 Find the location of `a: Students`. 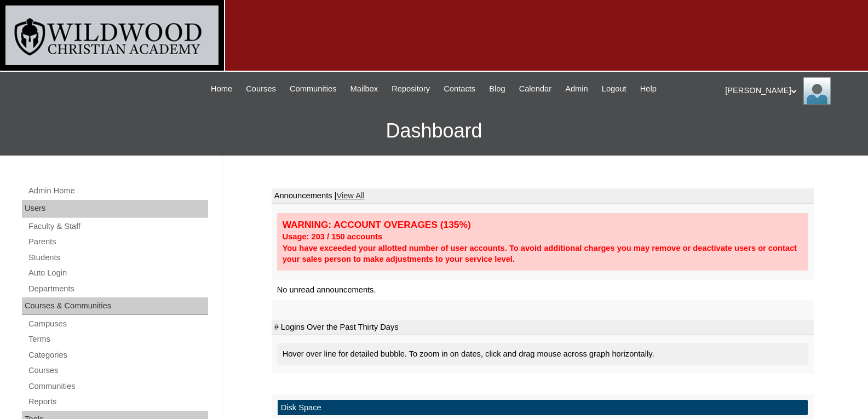

a: Students is located at coordinates (118, 258).